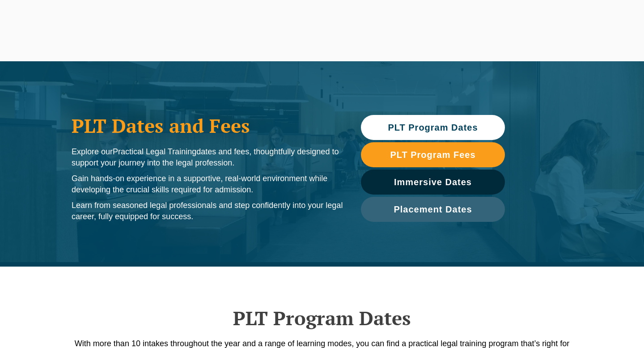  I want to click on p: Explore our dates and fees, thoughtfully designed to support your journey into the legal profession., so click(207, 157).